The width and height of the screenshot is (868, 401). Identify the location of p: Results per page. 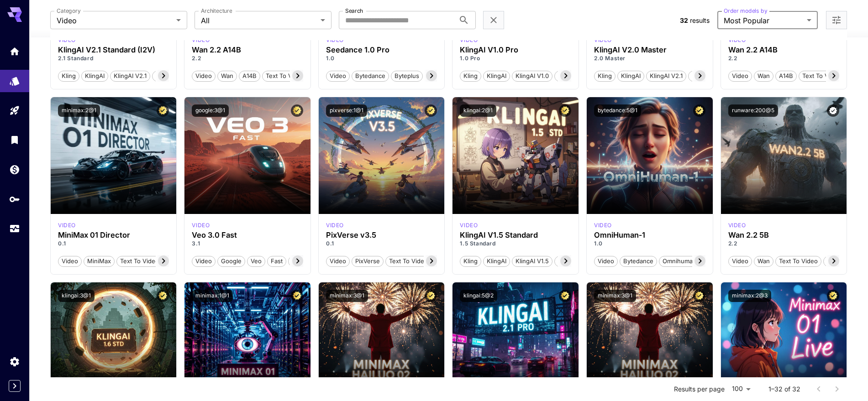
(699, 389).